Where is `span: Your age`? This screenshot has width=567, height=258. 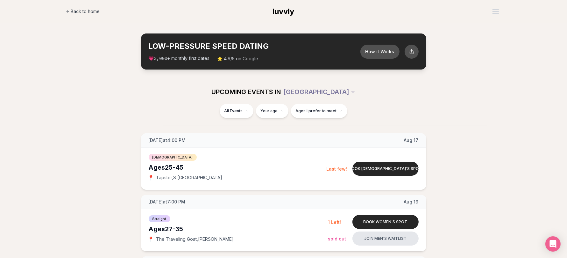
span: Your age is located at coordinates (269, 111).